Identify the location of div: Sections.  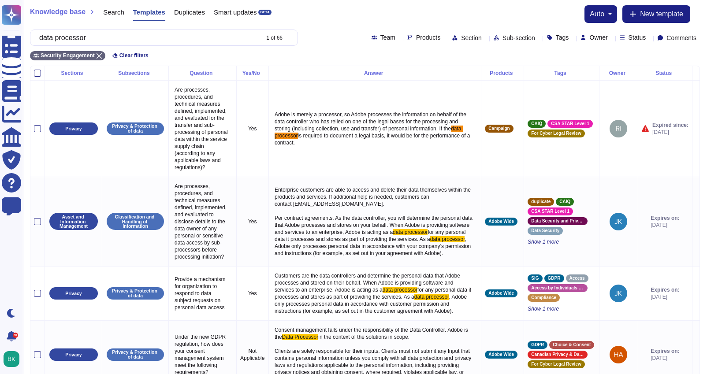
(73, 73).